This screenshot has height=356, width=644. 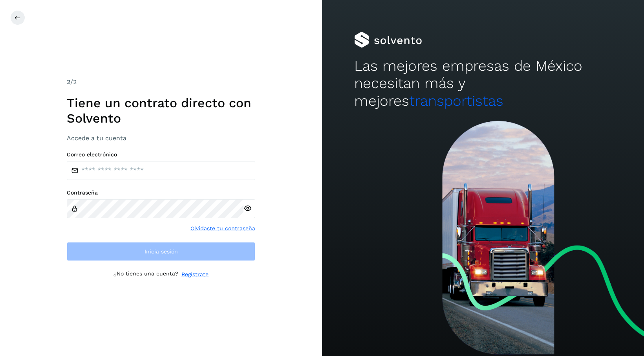 What do you see at coordinates (161, 110) in the screenshot?
I see `h1: Tiene un contrato directo con Solvento` at bounding box center [161, 110].